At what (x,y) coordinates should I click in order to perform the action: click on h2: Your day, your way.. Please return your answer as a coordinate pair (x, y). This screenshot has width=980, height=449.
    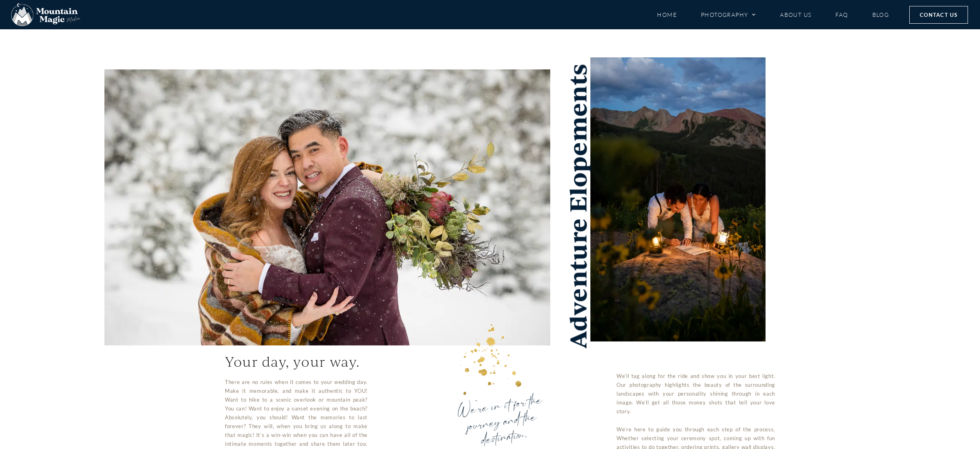
    Looking at the image, I should click on (293, 361).